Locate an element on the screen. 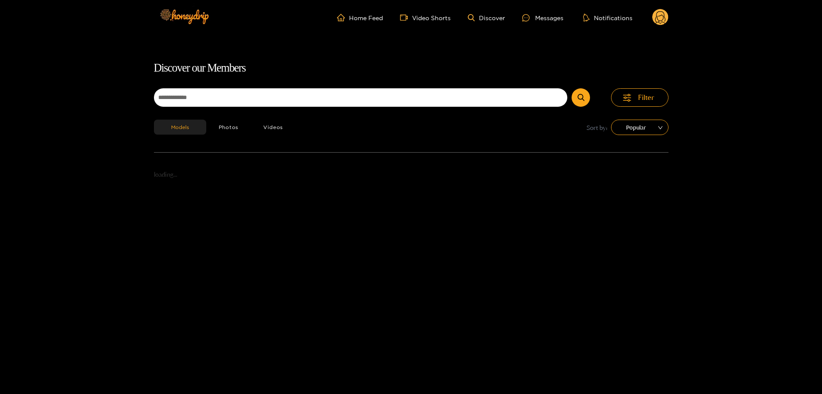  div: sort is located at coordinates (640, 127).